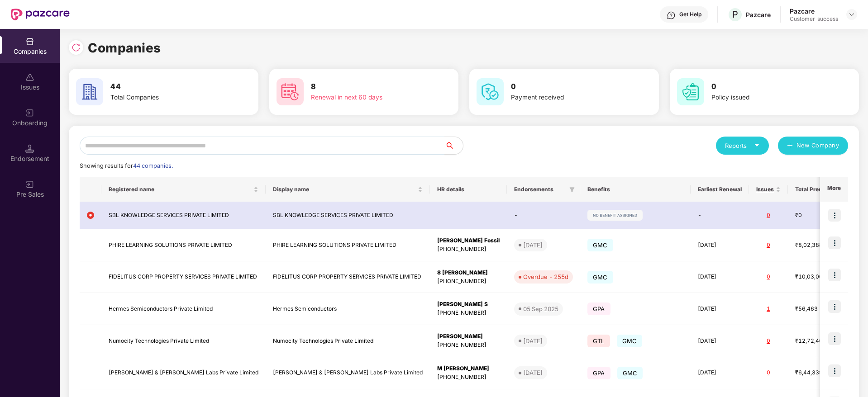 This screenshot has height=397, width=868. I want to click on h3: 8, so click(368, 87).